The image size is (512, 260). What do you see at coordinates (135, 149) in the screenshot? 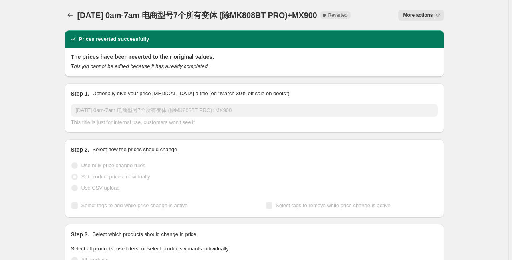
I see `p: Select how the prices should change` at bounding box center [135, 149].